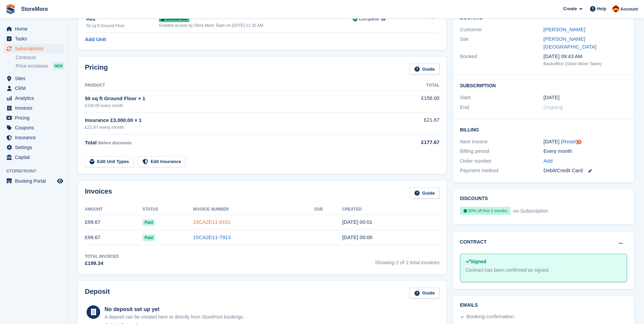  What do you see at coordinates (35, 181) in the screenshot?
I see `span: Booking Portal` at bounding box center [35, 181].